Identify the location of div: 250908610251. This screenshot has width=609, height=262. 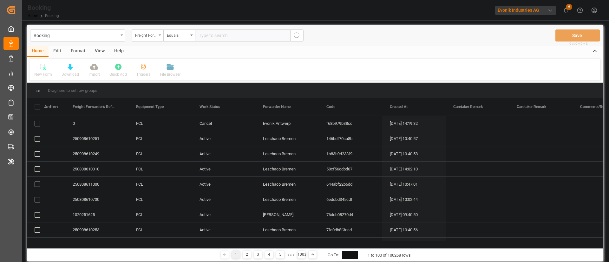
(97, 139).